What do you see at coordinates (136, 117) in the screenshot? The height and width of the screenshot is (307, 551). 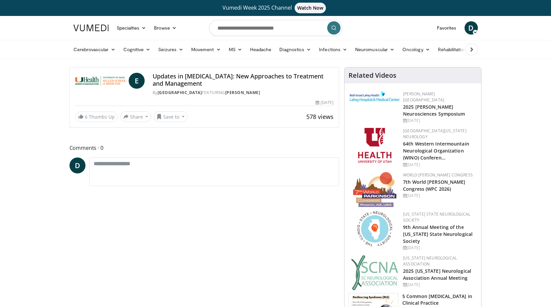 I see `button: Share` at bounding box center [136, 117].